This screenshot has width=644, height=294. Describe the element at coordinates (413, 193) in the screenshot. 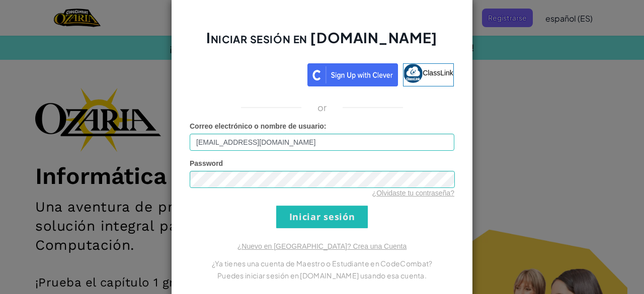

I see `a: ¿Olvidaste tu contraseña?` at that location.